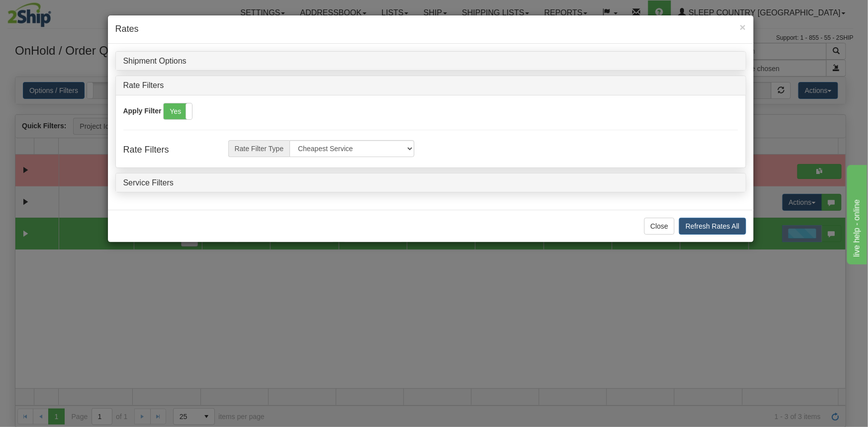  What do you see at coordinates (144, 85) in the screenshot?
I see `a: Rate Filters` at bounding box center [144, 85].